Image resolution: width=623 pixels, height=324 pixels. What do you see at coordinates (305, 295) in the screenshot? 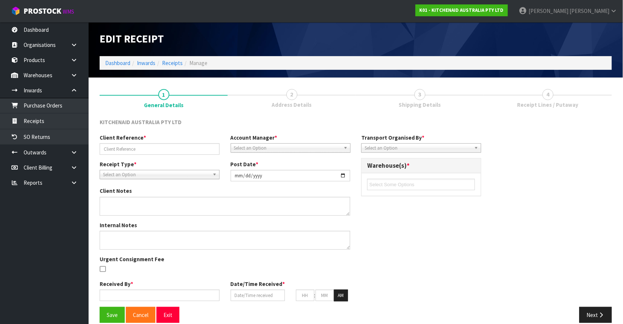
I see `input: HH` at bounding box center [305, 295].